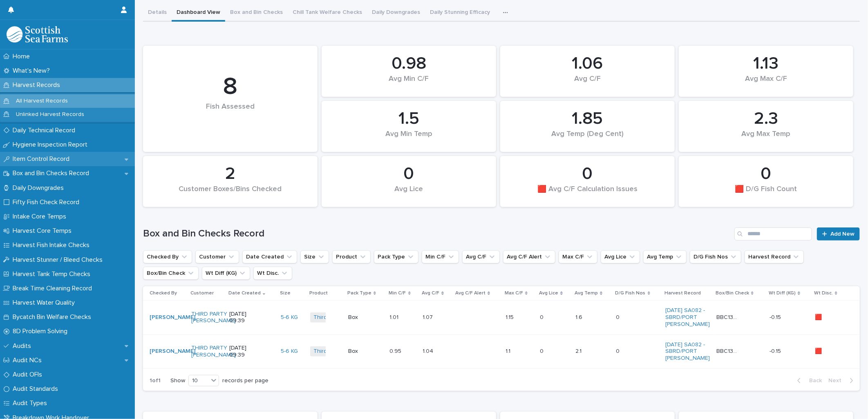  I want to click on p: 2.1, so click(579, 351).